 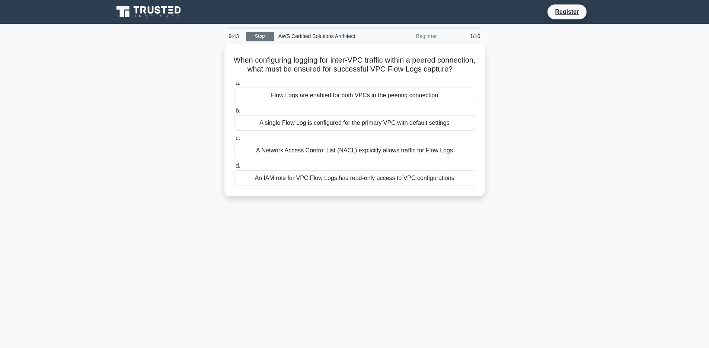 I want to click on div: 9:43, so click(x=235, y=36).